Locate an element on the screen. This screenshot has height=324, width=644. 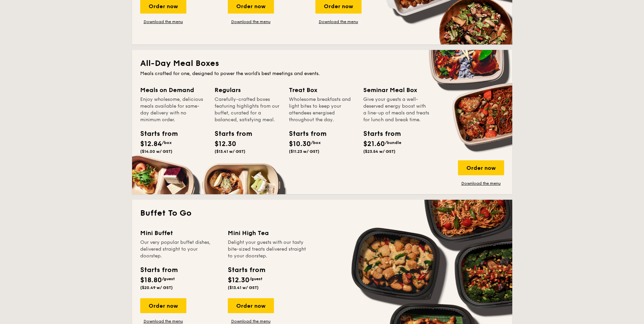
span: $21.60 is located at coordinates (374, 144).